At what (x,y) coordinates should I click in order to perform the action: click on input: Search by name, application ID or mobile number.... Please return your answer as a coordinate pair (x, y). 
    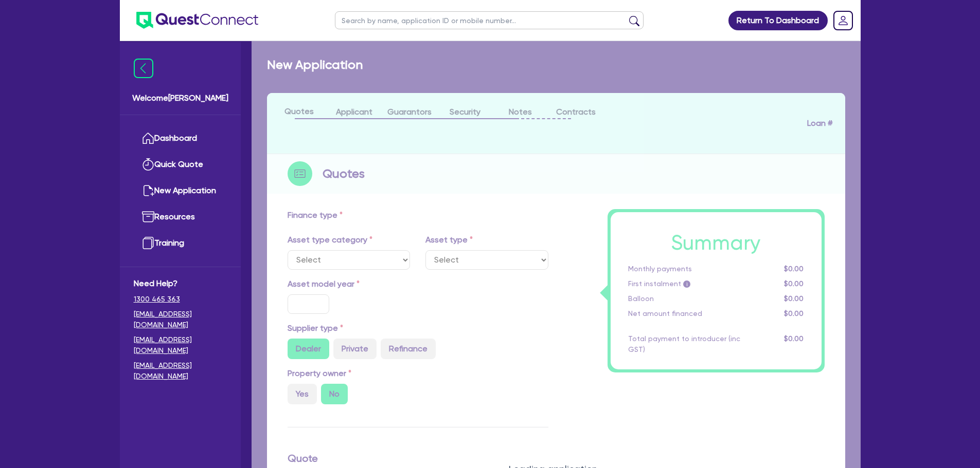
    Looking at the image, I should click on (490, 20).